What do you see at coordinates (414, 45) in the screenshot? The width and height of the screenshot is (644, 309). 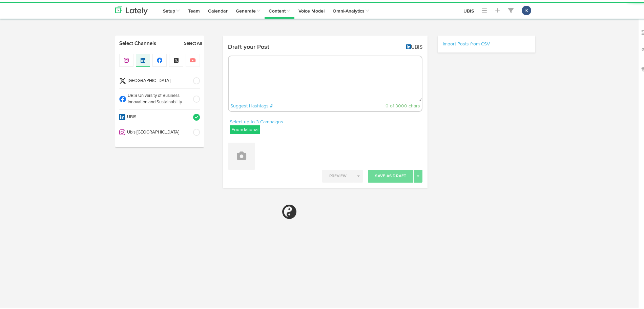 I see `di-null: UBIS` at bounding box center [414, 45].